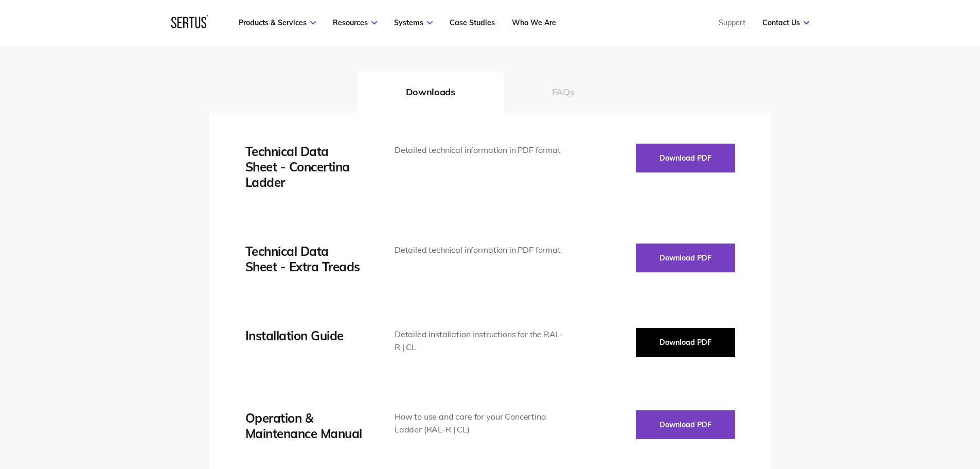 The image size is (980, 469). What do you see at coordinates (534, 23) in the screenshot?
I see `a: Who We Are` at bounding box center [534, 23].